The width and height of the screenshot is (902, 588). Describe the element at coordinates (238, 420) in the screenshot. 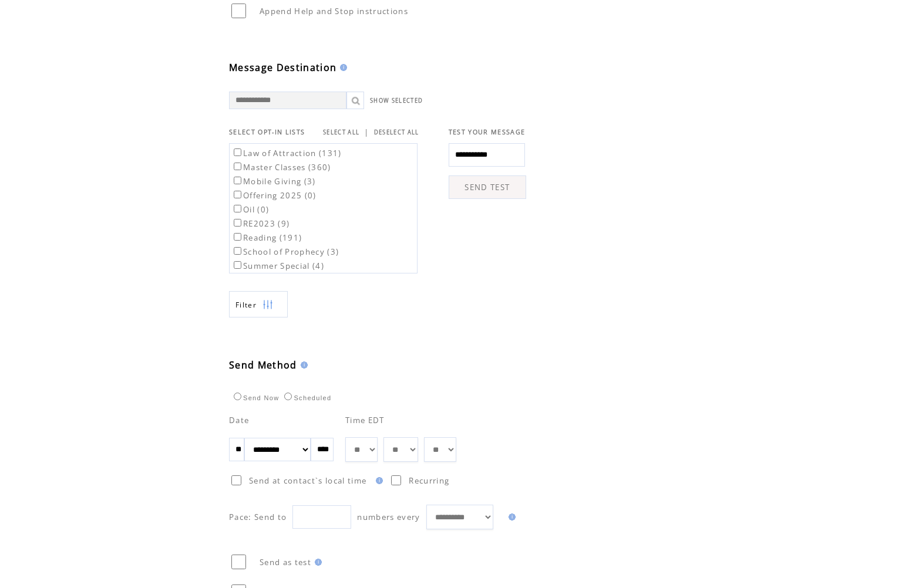

I see `span: Date` at that location.